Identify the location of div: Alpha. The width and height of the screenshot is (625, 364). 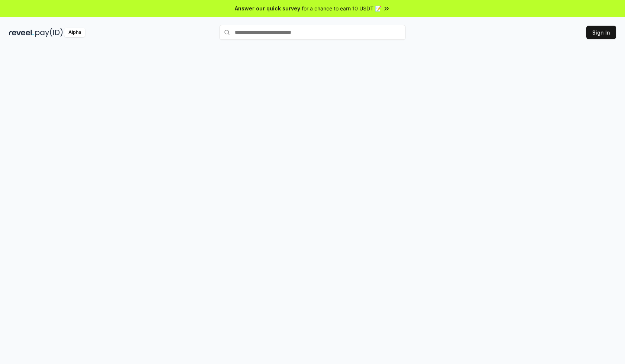
(75, 32).